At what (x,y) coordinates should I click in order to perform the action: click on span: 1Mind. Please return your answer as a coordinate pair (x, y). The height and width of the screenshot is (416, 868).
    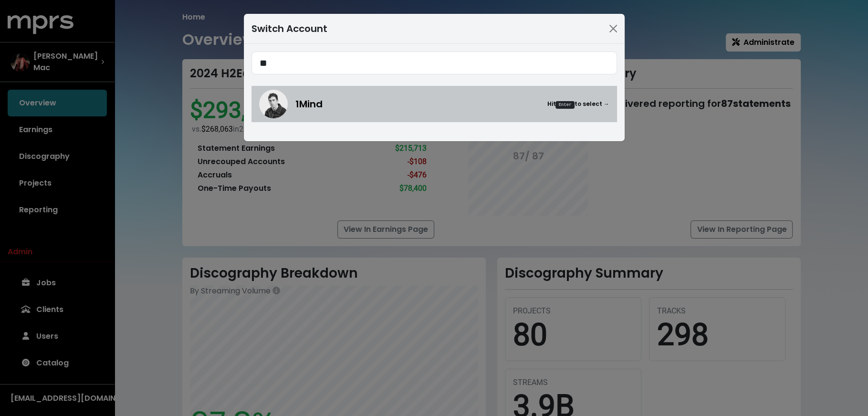
    Looking at the image, I should click on (309, 104).